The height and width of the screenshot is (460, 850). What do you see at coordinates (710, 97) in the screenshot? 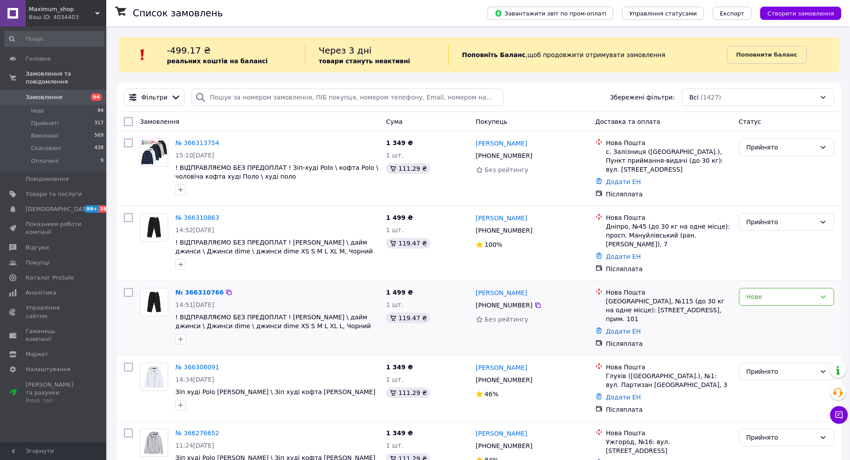
I see `span: (1427)` at bounding box center [710, 97].